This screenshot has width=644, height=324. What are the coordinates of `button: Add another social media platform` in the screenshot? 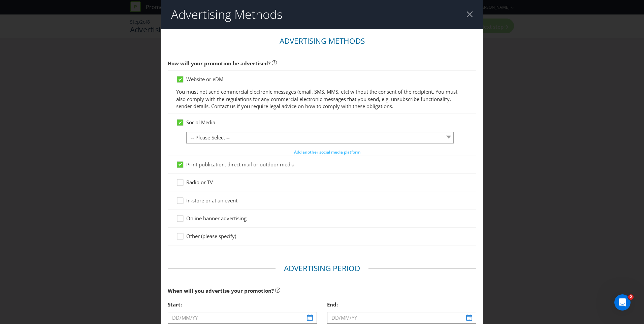 It's located at (327, 152).